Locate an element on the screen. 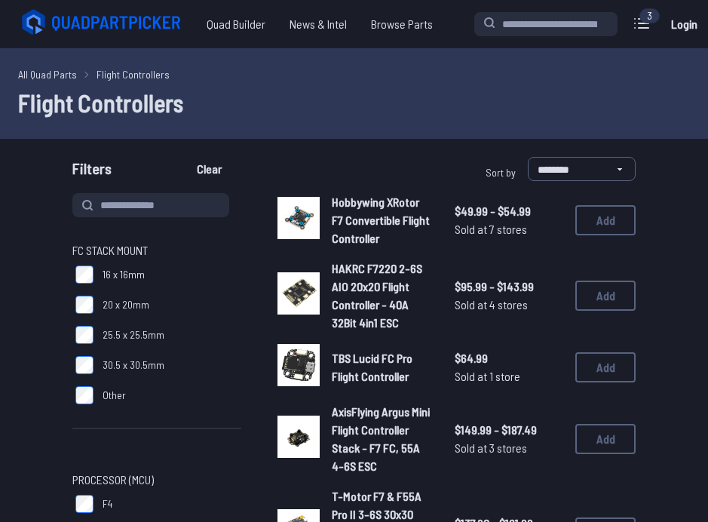  a: TBS Lucid FC Pro Flight Controller is located at coordinates (381, 367).